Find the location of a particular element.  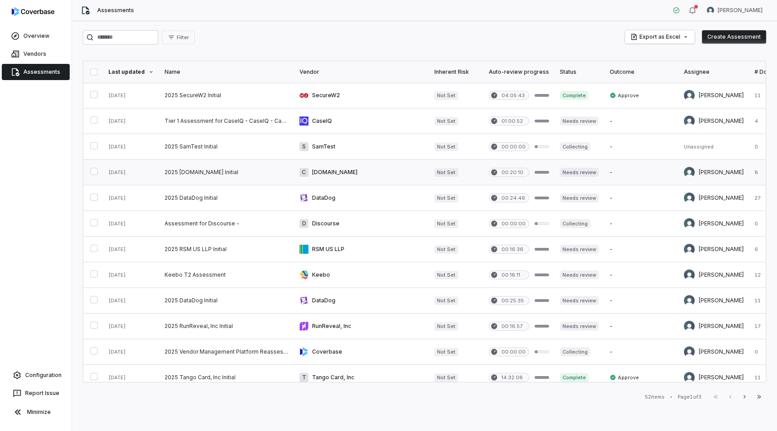

div: # Docs is located at coordinates (764, 72).